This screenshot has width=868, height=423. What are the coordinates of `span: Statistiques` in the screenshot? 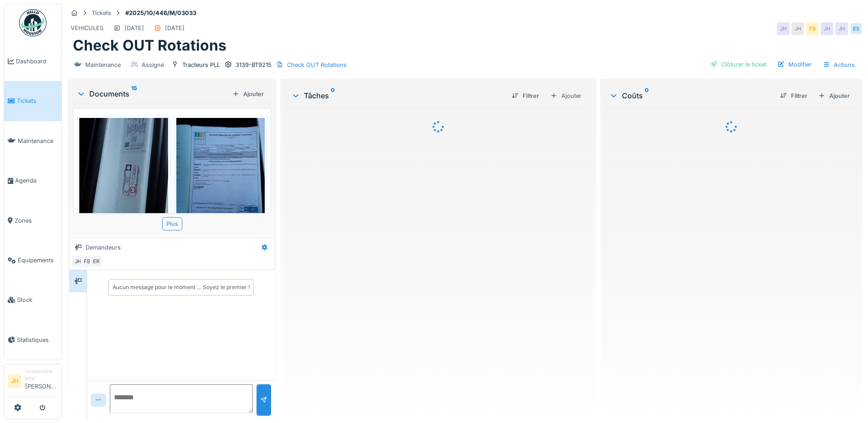 It's located at (37, 340).